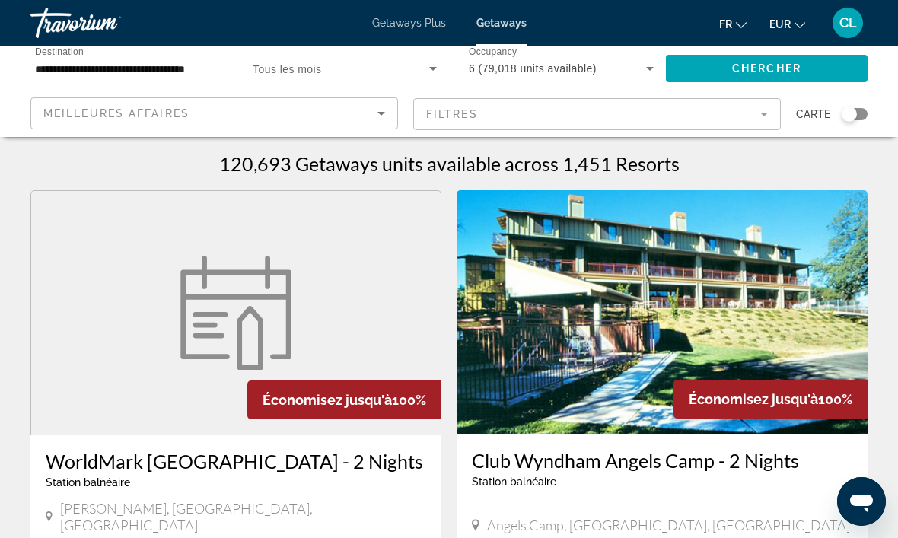  I want to click on button: Change language, so click(733, 24).